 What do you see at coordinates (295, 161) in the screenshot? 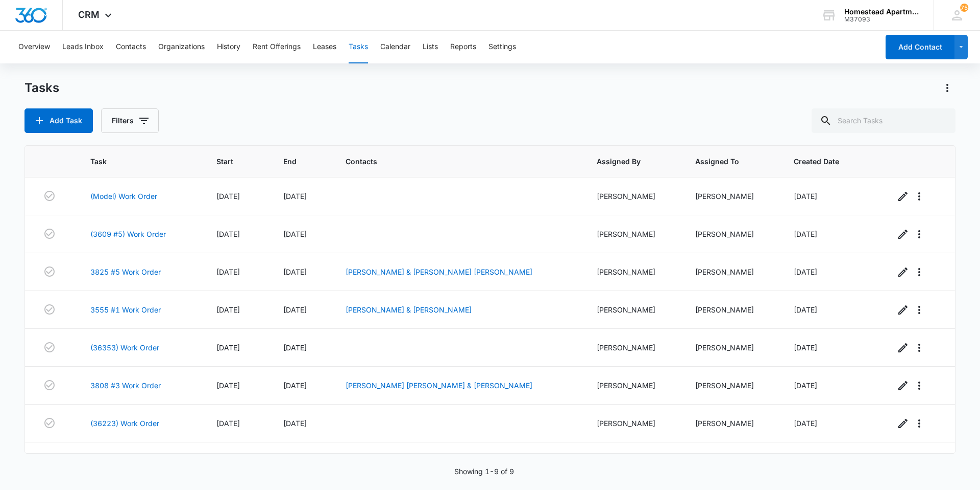
I see `span: End` at bounding box center [295, 161].